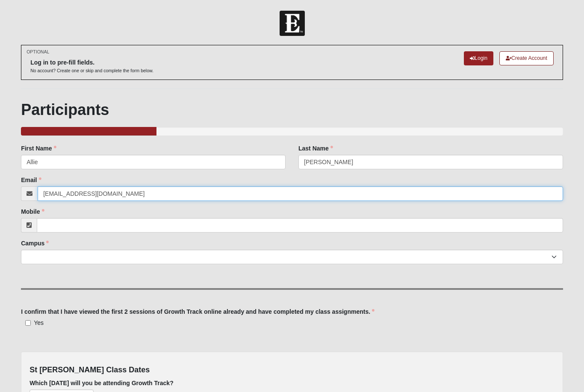  What do you see at coordinates (92, 63) in the screenshot?
I see `h6: Log in to pre-fill fields.` at bounding box center [92, 63].